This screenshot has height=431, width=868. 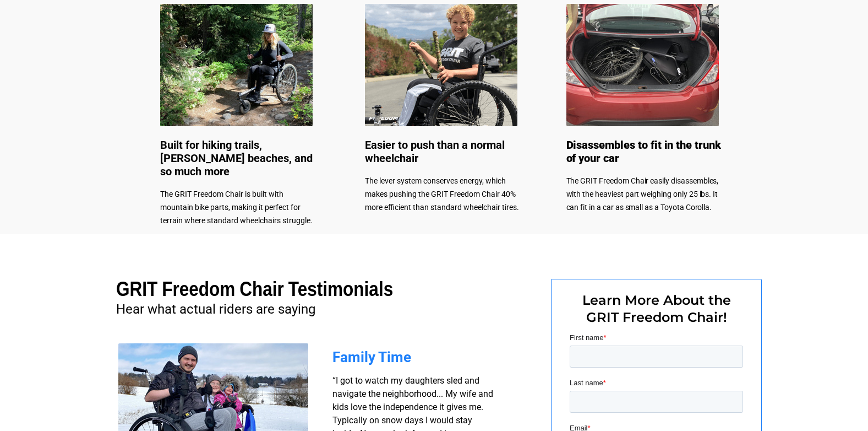 I want to click on span: Hear what actual riders are saying, so click(x=216, y=309).